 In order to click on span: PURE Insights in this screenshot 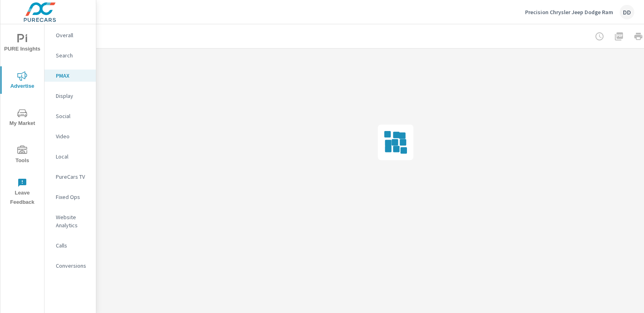, I will do `click(22, 44)`.